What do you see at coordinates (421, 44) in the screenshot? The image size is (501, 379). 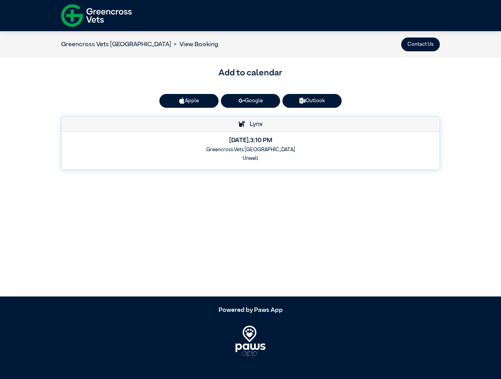 I see `button: Contact Us` at bounding box center [421, 44].